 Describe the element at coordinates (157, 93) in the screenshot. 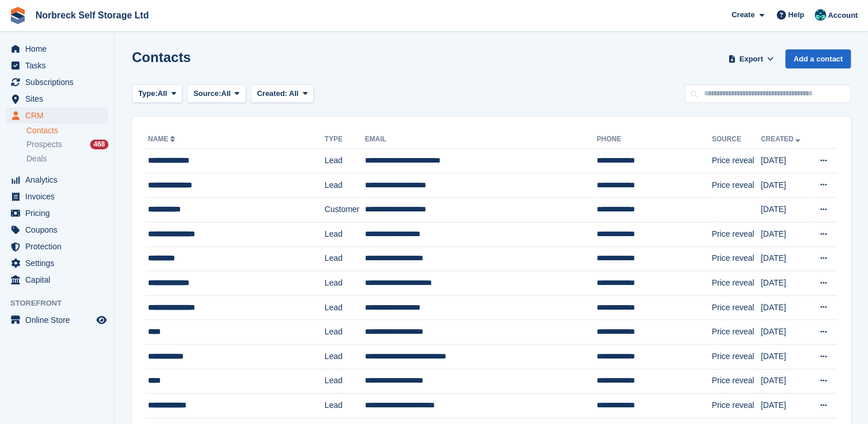

I see `button: Type: All` at that location.